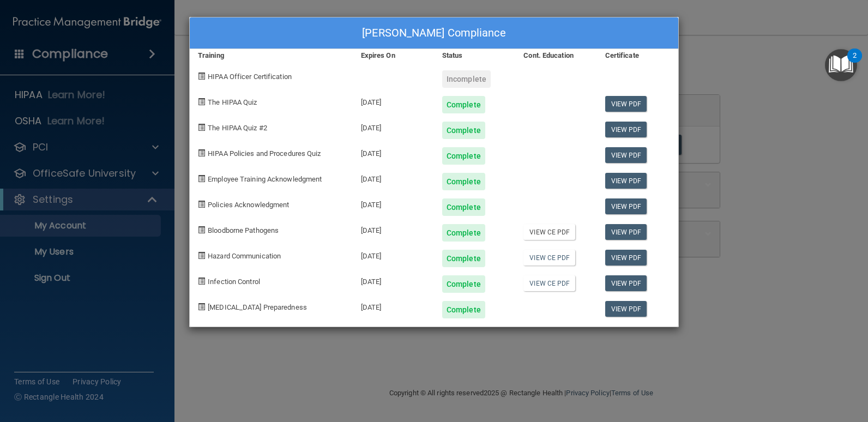  I want to click on div: Certificate, so click(637, 56).